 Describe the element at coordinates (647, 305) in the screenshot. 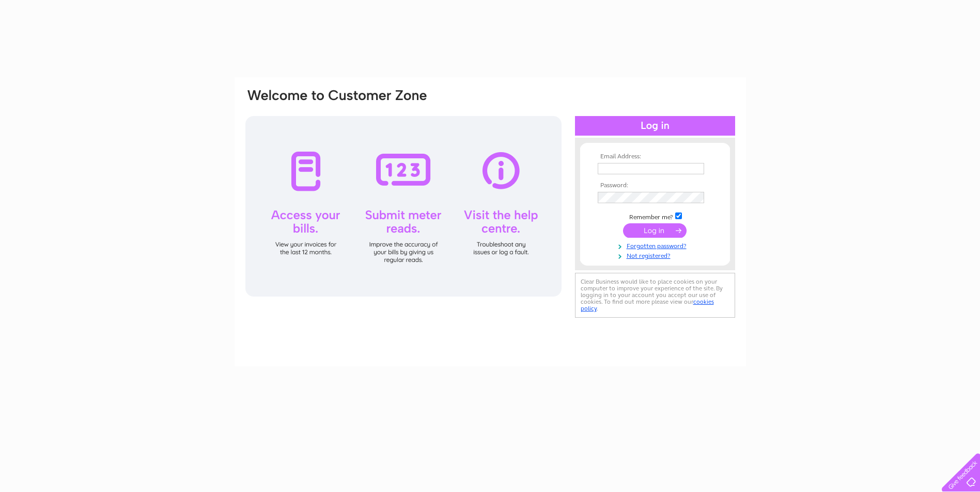

I see `a: cookies policy` at that location.